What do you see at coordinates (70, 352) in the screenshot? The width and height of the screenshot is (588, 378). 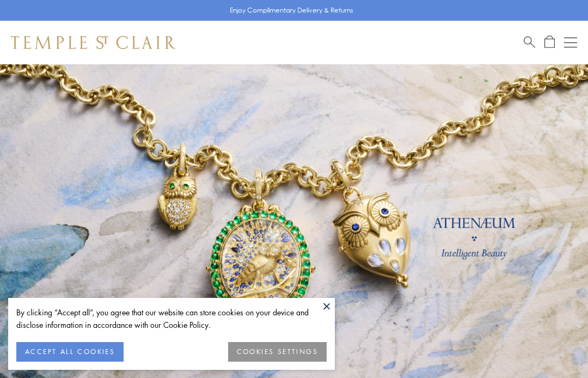 I see `button: ACCEPT ALL COOKIES` at bounding box center [70, 352].